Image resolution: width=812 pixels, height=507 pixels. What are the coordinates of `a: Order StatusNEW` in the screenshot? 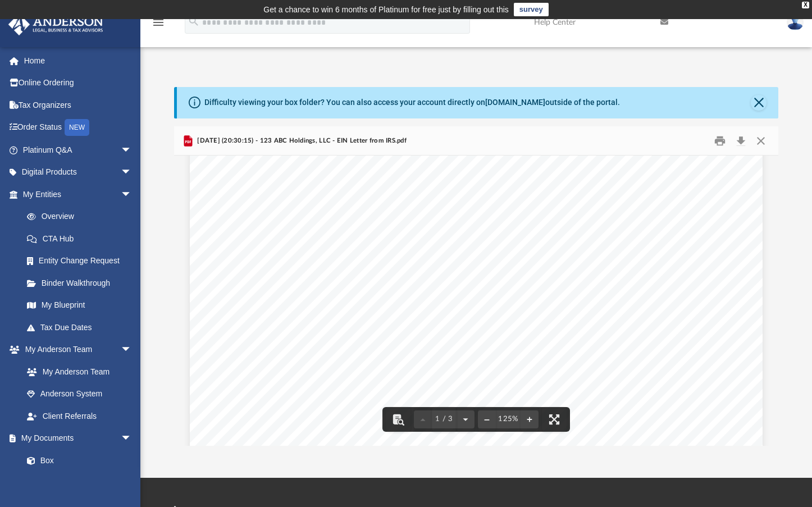 It's located at (78, 127).